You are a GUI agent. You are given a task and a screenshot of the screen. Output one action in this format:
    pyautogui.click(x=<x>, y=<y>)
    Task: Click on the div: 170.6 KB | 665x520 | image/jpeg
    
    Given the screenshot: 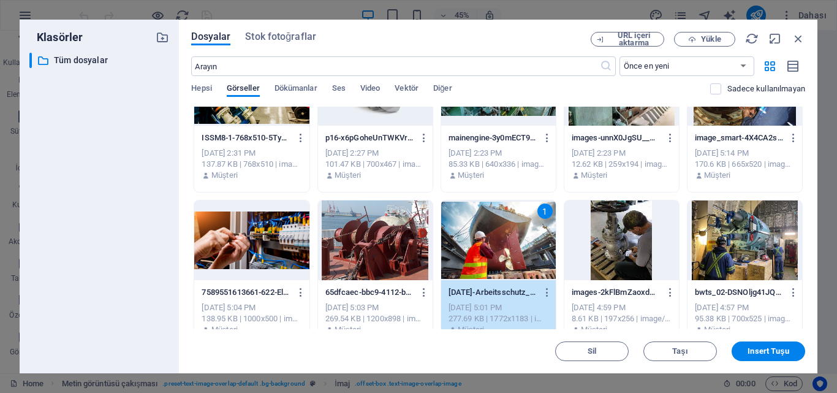 What is the action you would take?
    pyautogui.click(x=744, y=164)
    